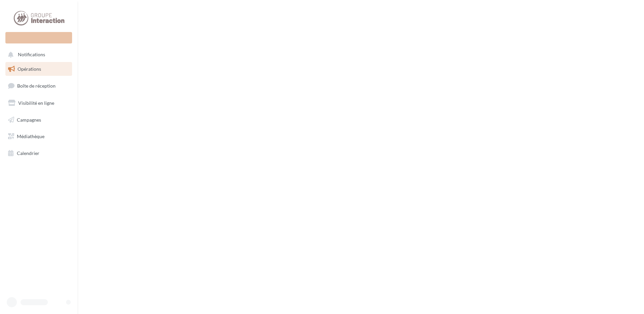  What do you see at coordinates (32, 55) in the screenshot?
I see `span: Notifications` at bounding box center [32, 55].